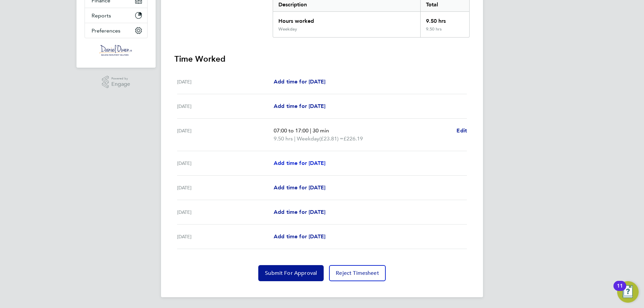 The height and width of the screenshot is (308, 644). What do you see at coordinates (357, 273) in the screenshot?
I see `span: Reject Timesheet` at bounding box center [357, 273].